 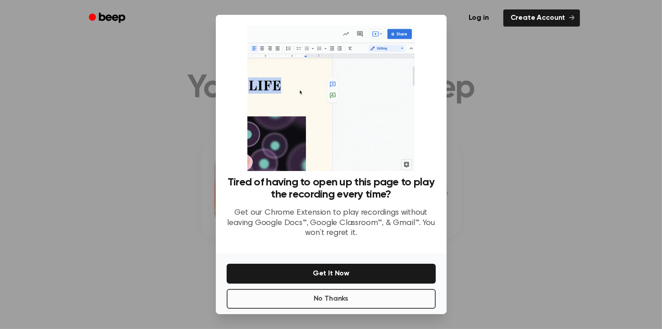 What do you see at coordinates (331, 98) in the screenshot?
I see `img: Beep extension in action` at bounding box center [331, 98].